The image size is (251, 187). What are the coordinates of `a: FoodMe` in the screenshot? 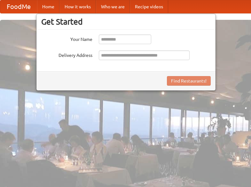 It's located at (19, 7).